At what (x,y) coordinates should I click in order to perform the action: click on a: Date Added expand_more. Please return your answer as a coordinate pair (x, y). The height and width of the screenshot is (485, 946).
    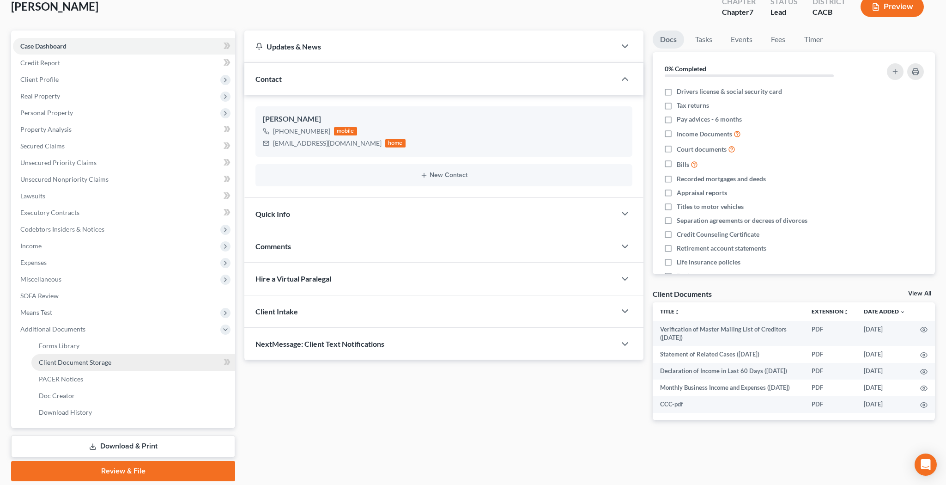
    Looking at the image, I should click on (885, 311).